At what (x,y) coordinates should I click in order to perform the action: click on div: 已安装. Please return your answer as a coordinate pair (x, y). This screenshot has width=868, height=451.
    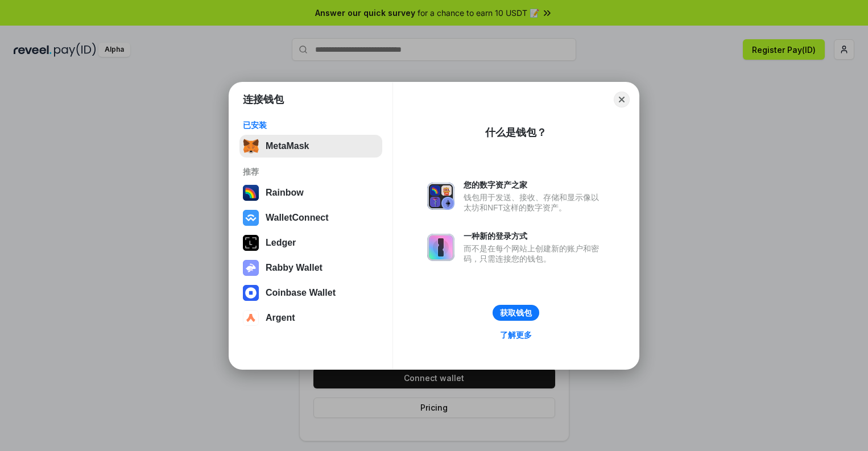
    Looking at the image, I should click on (310, 125).